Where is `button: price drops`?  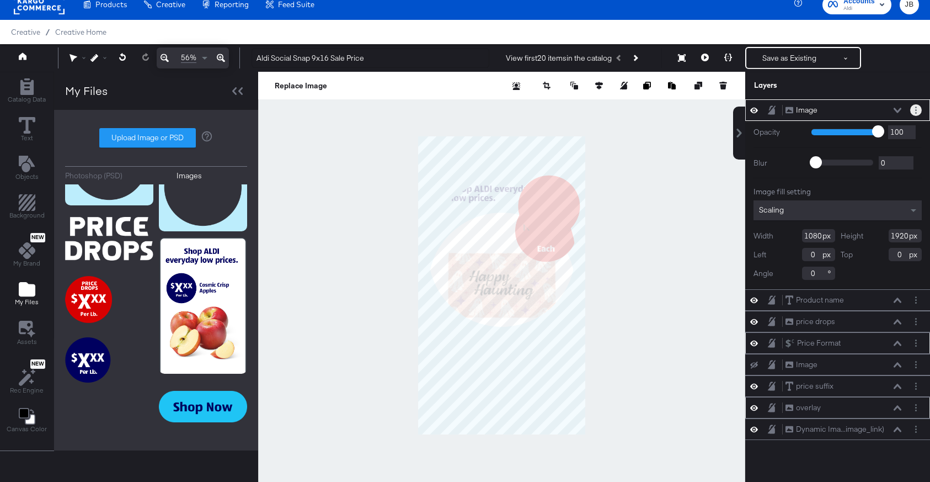
button: price drops is located at coordinates (810, 321).